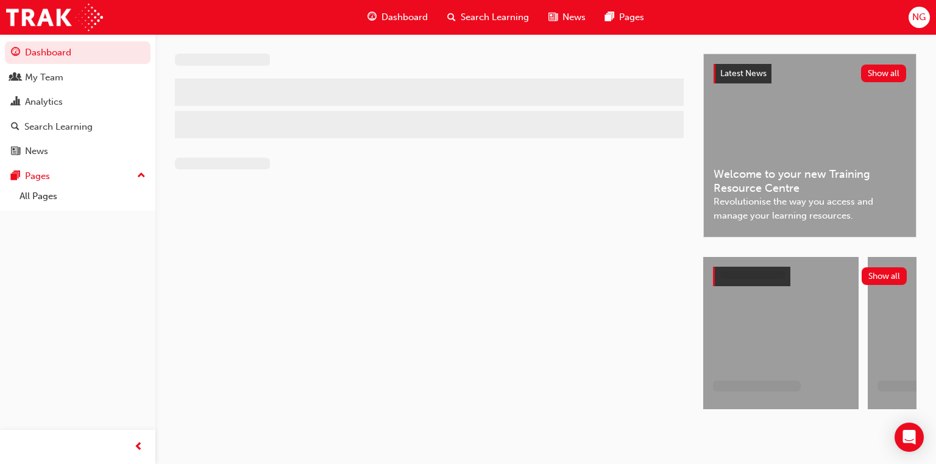 The image size is (936, 464). What do you see at coordinates (919, 17) in the screenshot?
I see `span: NG` at bounding box center [919, 17].